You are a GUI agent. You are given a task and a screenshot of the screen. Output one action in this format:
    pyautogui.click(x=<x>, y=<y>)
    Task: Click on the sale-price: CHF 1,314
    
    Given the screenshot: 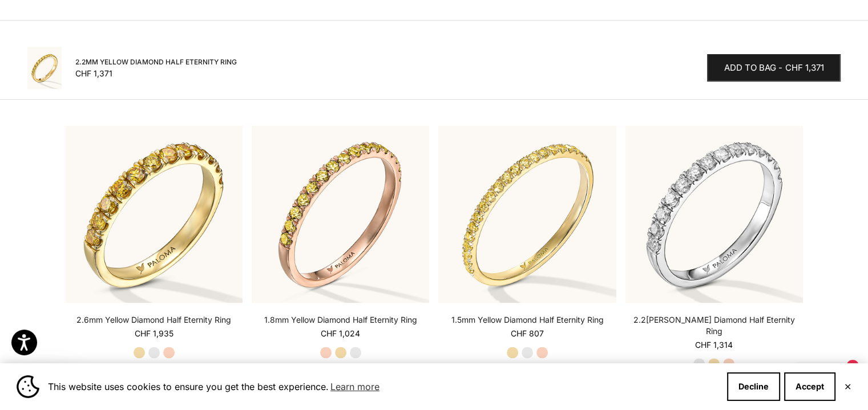 What is the action you would take?
    pyautogui.click(x=714, y=345)
    